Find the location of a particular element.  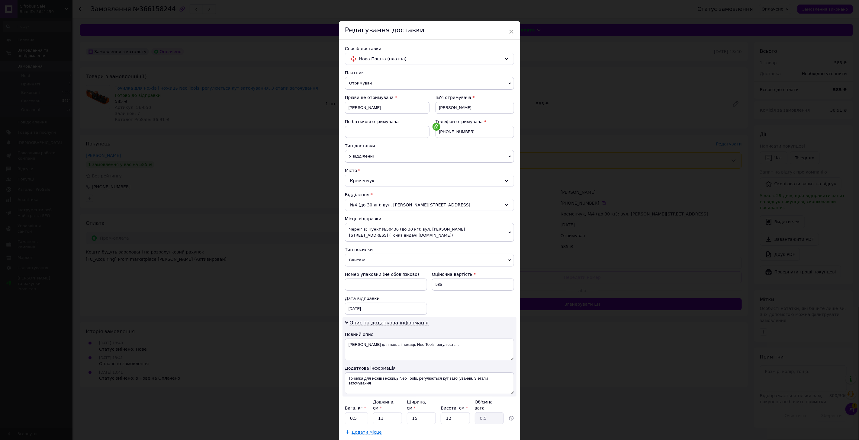

div: Додаткова інформація is located at coordinates (429, 368).